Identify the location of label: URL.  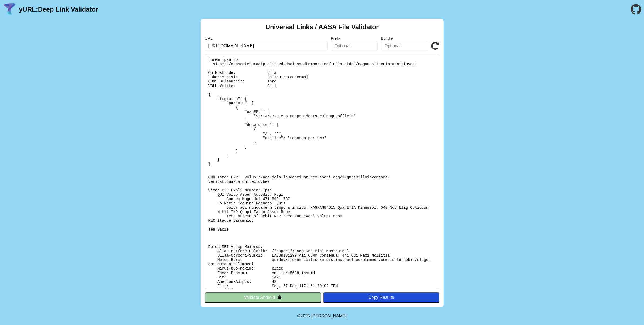
(266, 38).